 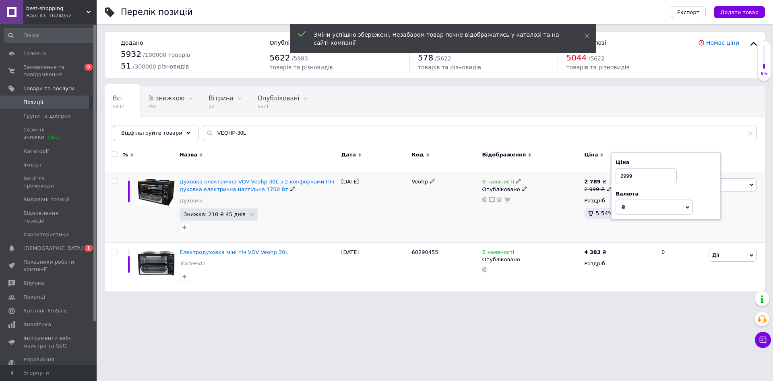 I want to click on span: 5.54%, 171.68 ₴, so click(x=620, y=213).